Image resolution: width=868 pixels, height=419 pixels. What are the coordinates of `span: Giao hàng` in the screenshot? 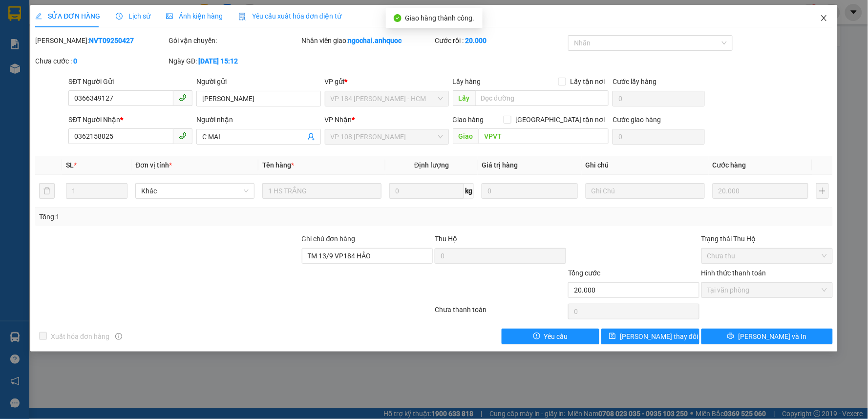 It's located at (468, 120).